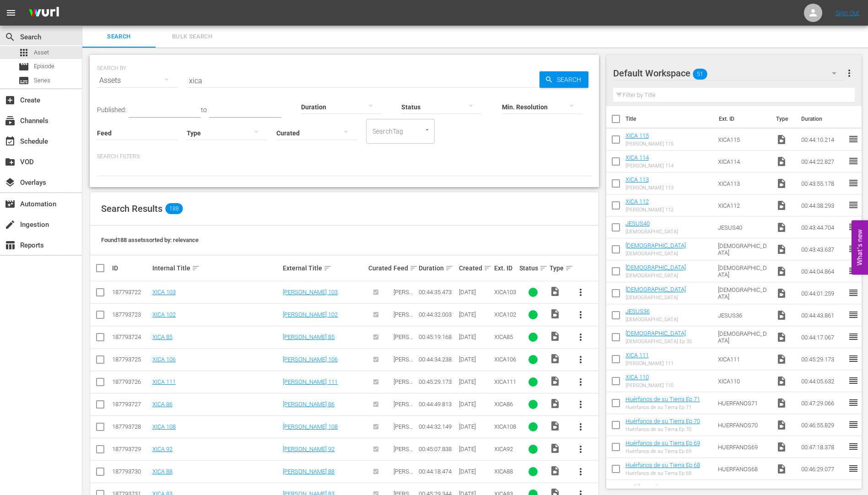  What do you see at coordinates (860, 248) in the screenshot?
I see `button: Open Feedback Widget` at bounding box center [860, 248].